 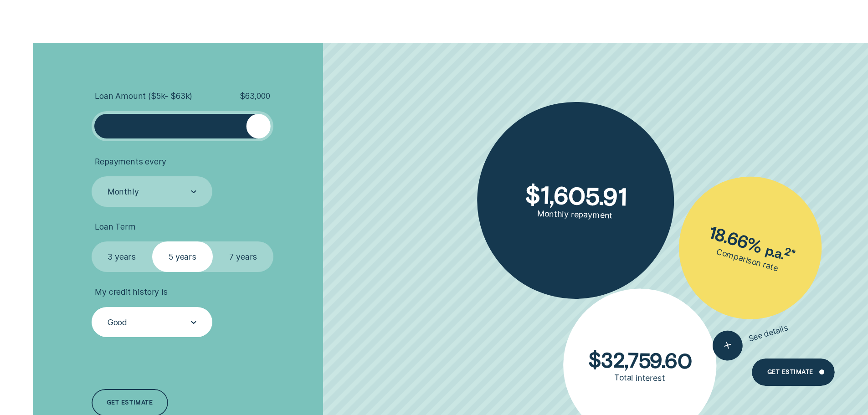 I want to click on div: Monthly, so click(x=123, y=192).